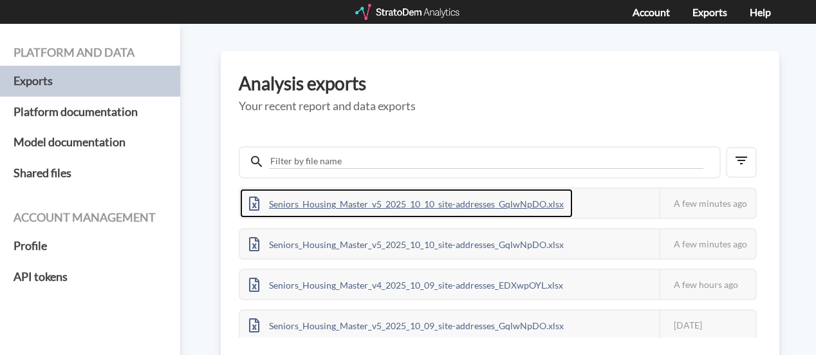 This screenshot has height=355, width=816. I want to click on div: Seniors_Housing_Master_v4_2025_10_09_site-addresses_EDXwpOYL.xlsx, so click(406, 284).